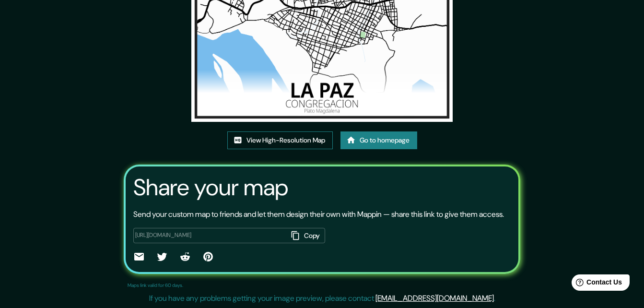  What do you see at coordinates (379, 140) in the screenshot?
I see `a: Go to homepage` at bounding box center [379, 140].